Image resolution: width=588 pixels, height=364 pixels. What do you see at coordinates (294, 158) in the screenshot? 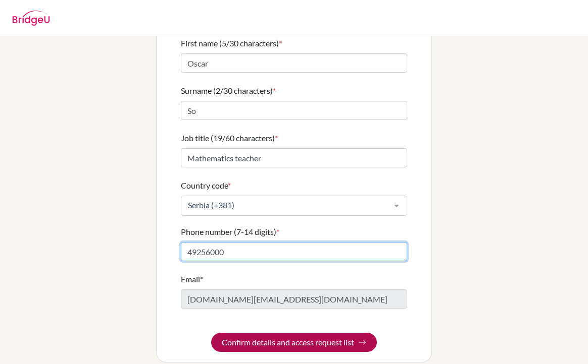
I see `input: Enter your job title` at bounding box center [294, 158].